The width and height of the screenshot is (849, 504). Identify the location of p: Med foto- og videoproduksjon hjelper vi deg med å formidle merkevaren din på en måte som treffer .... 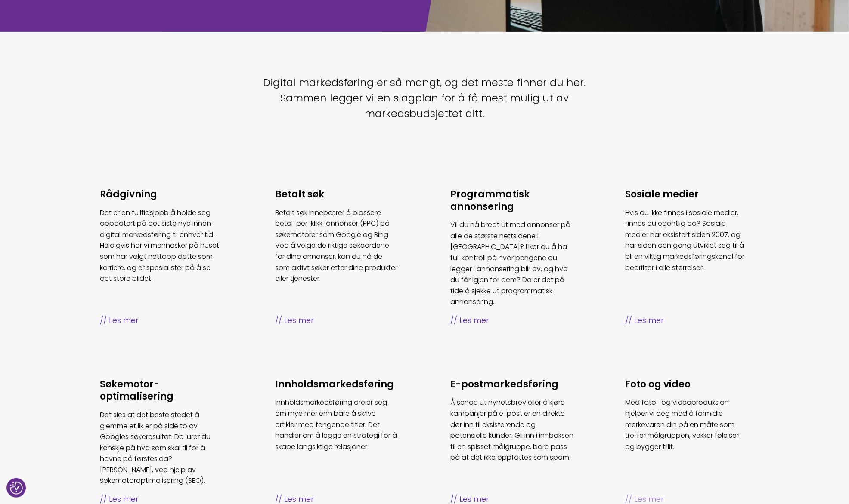
(687, 425).